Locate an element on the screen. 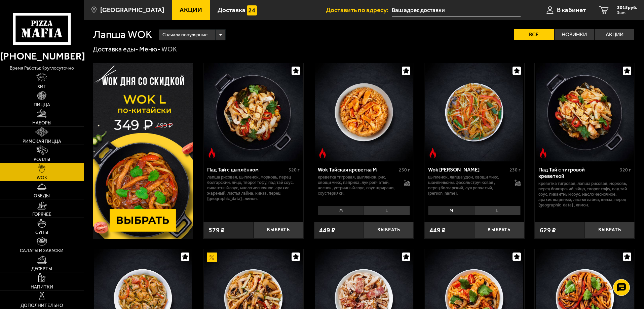  a: Острое блюдоПад Тай с тигровой креветкой is located at coordinates (584, 113).